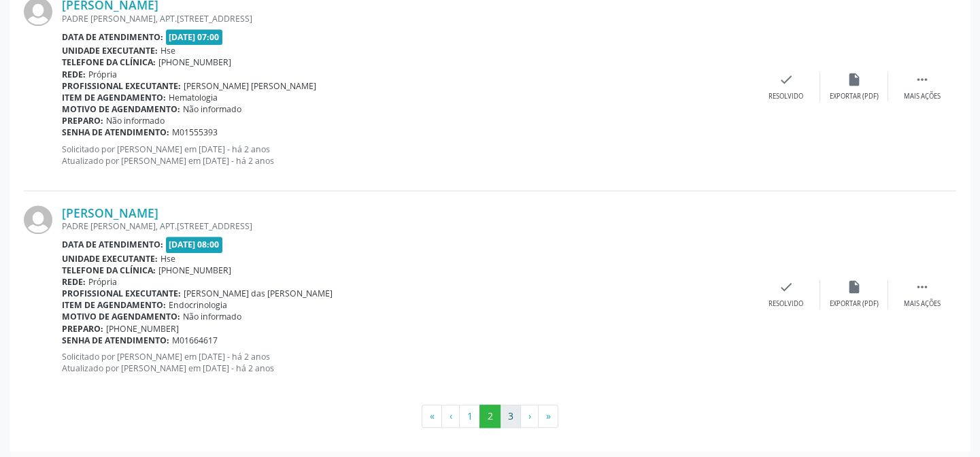 This screenshot has width=980, height=457. I want to click on button: Go to page 2, so click(490, 416).